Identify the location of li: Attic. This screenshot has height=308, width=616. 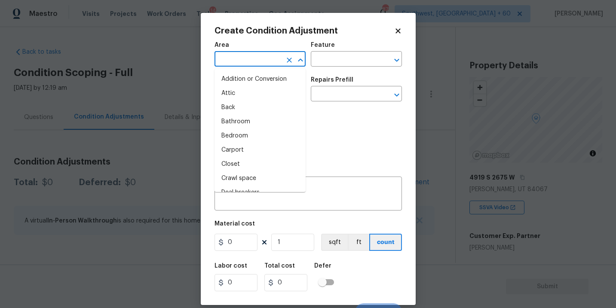
(260, 93).